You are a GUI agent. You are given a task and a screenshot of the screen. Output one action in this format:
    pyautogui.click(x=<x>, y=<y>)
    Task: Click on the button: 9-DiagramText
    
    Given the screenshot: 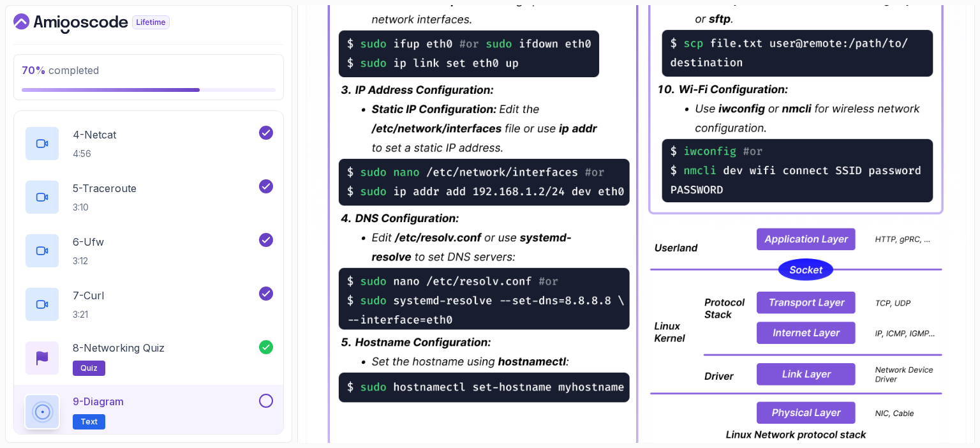 What is the action you would take?
    pyautogui.click(x=148, y=411)
    